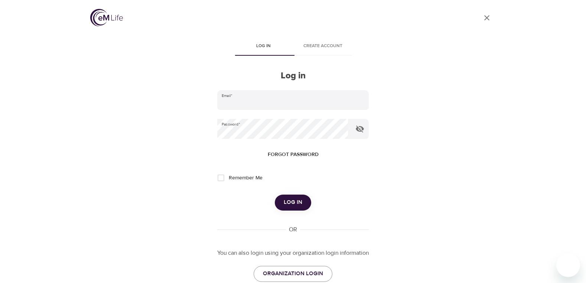 The height and width of the screenshot is (283, 586). I want to click on h2: Log in, so click(293, 76).